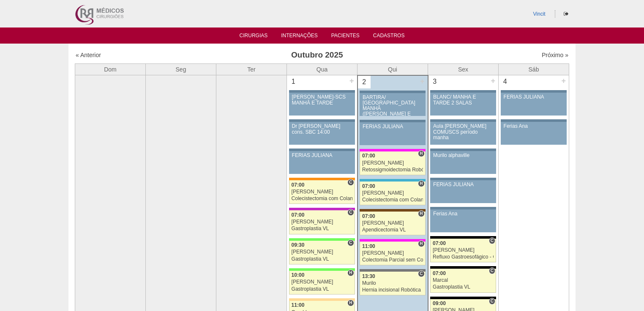 This screenshot has width=644, height=311. I want to click on div: Key: Pro Matre, so click(392, 240).